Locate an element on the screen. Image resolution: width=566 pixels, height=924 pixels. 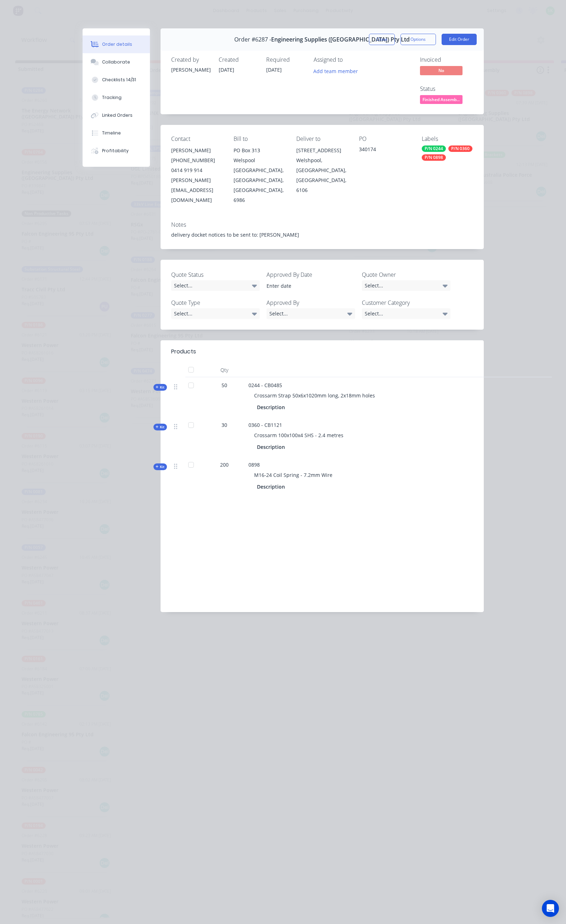
div: 340174 is located at coordinates (385, 150).